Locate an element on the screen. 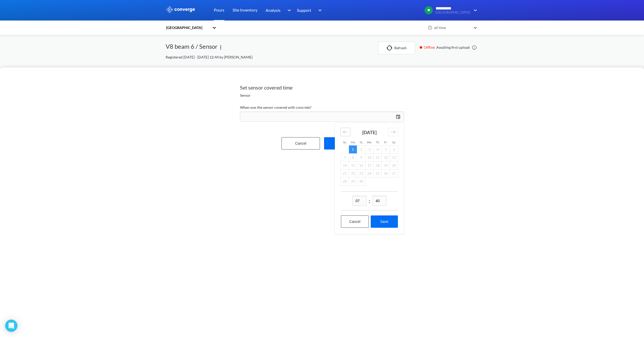 This screenshot has height=337, width=644. td: Not available. Sunday, September 14, 2025 is located at coordinates (345, 165).